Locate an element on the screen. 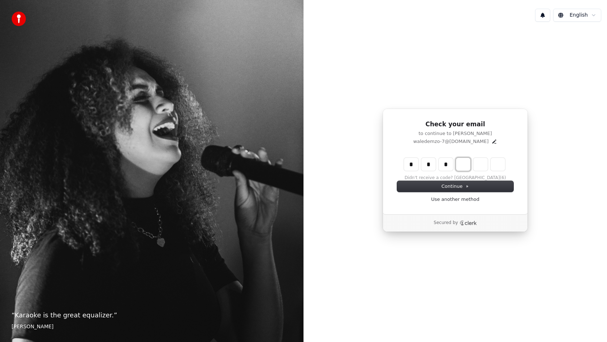 The image size is (607, 342). img: youka is located at coordinates (19, 19).